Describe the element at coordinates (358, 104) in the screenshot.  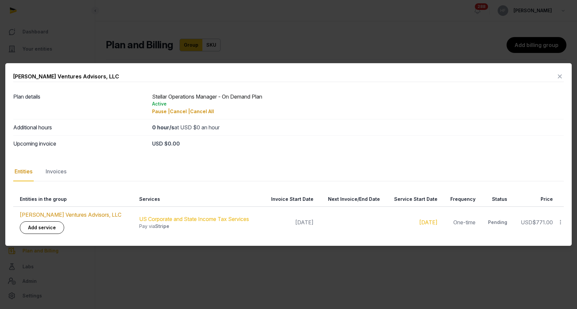
I see `div: Active` at that location.